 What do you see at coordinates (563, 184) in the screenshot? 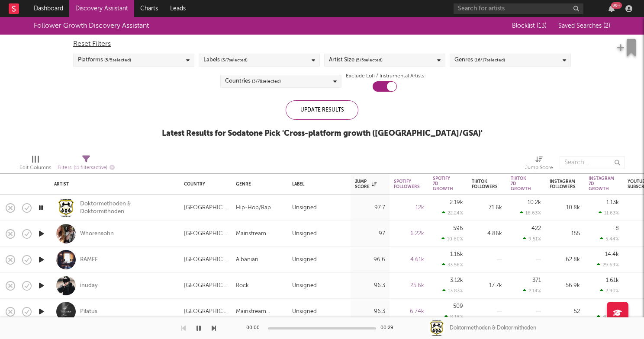
I see `div: Instagram Followers` at bounding box center [563, 184].